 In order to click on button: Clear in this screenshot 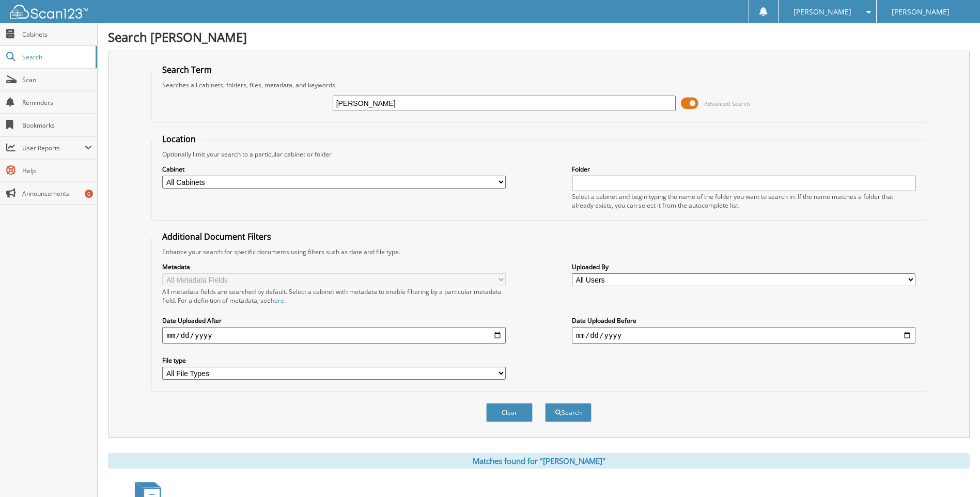, I will do `click(510, 412)`.